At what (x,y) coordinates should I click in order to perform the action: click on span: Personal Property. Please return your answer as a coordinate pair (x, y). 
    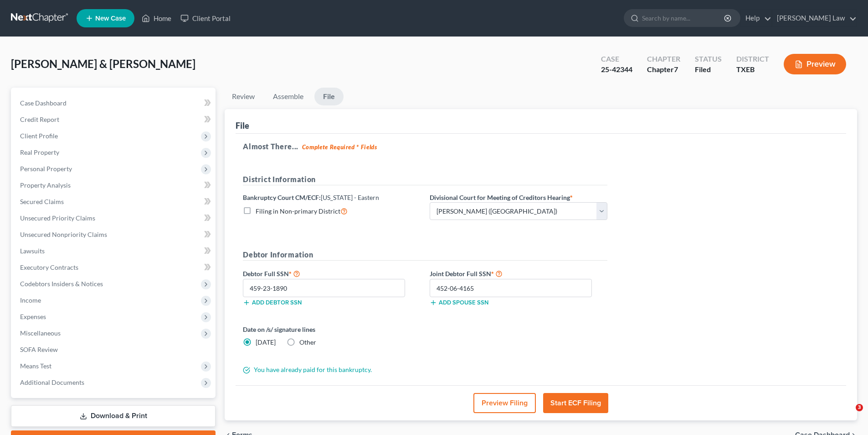
    Looking at the image, I should click on (46, 169).